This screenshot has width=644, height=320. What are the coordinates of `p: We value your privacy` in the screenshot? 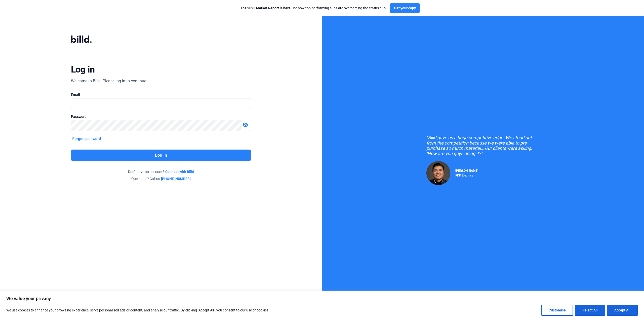 It's located at (322, 298).